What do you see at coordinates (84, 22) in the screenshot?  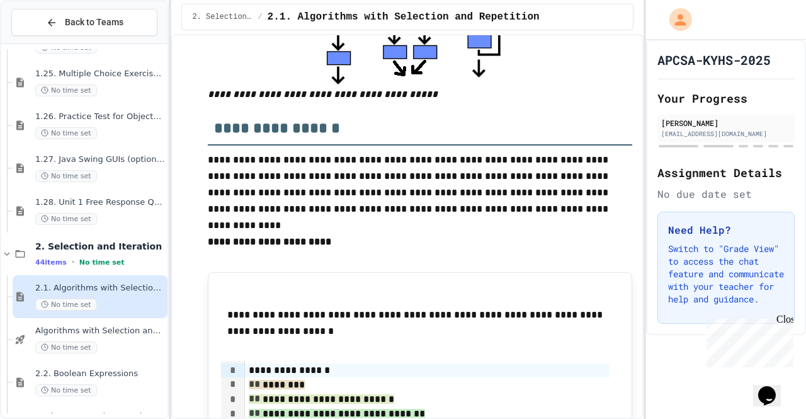 I see `button: Back to Teams` at bounding box center [84, 22].